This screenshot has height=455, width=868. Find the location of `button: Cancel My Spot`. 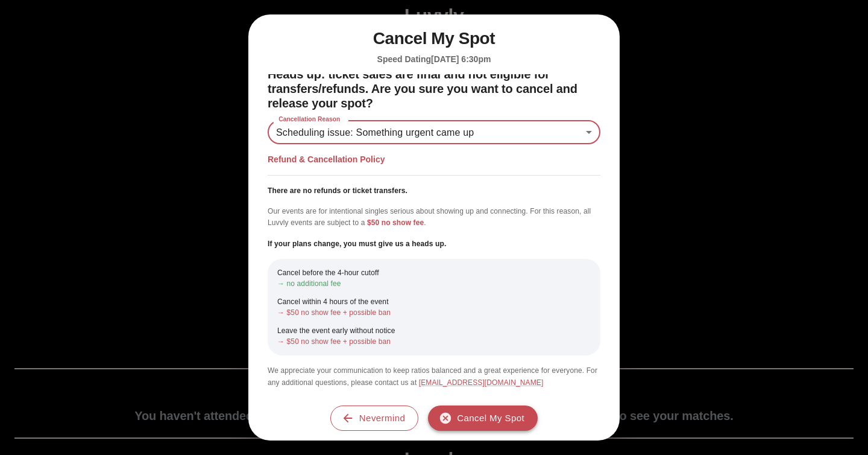

button: Cancel My Spot is located at coordinates (483, 418).